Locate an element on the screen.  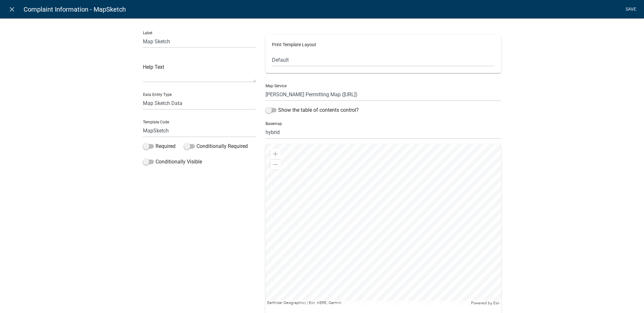
select: Print Template Layout is located at coordinates (383, 60).